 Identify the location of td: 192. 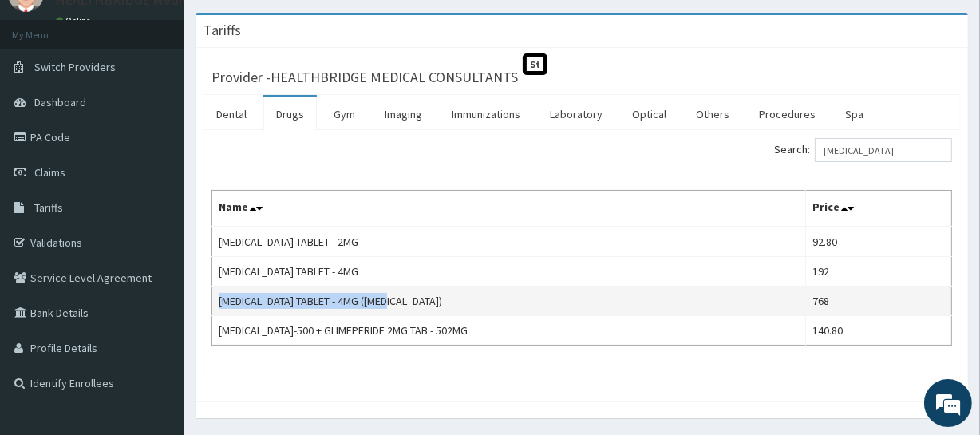
(878, 271).